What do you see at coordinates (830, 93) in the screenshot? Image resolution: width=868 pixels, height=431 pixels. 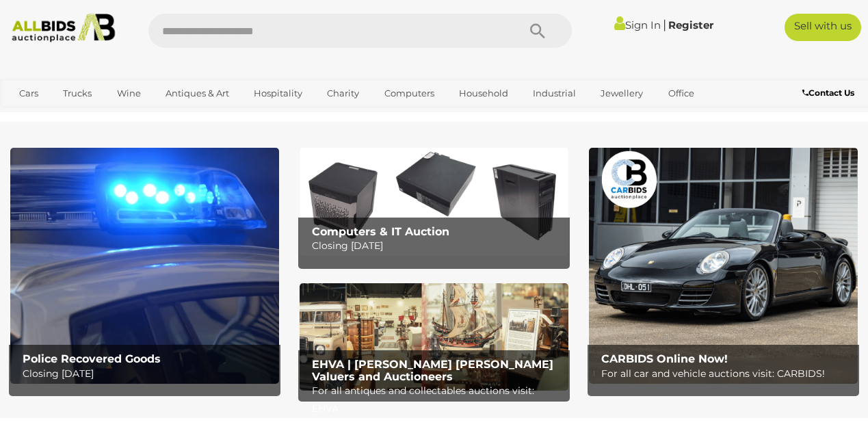 I see `a: Contact Us` at bounding box center [830, 93].